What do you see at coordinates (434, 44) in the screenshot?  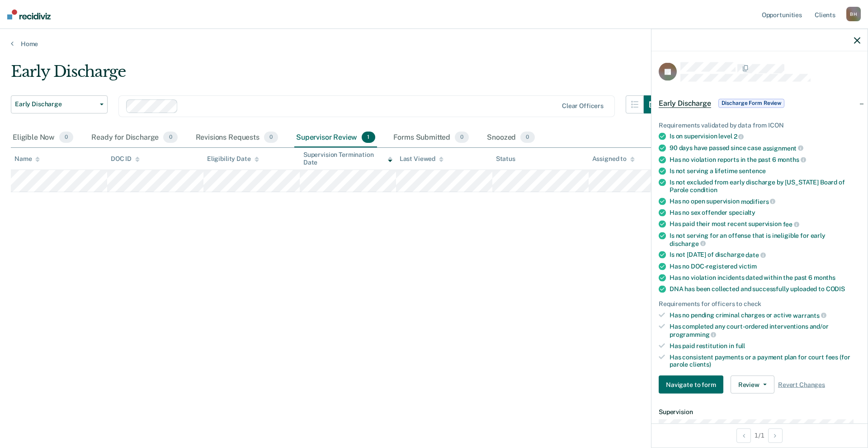 I see `a: Home` at bounding box center [434, 44].